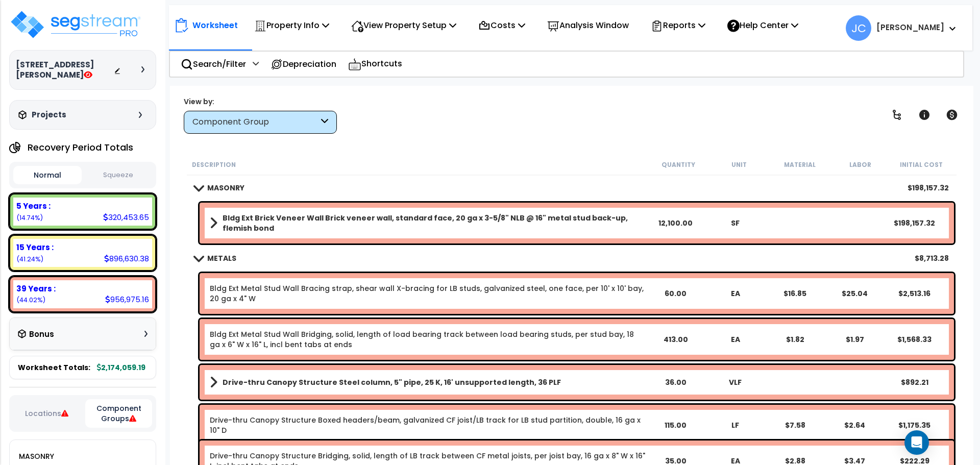 This screenshot has height=465, width=980. What do you see at coordinates (735, 382) in the screenshot?
I see `div: VLF` at bounding box center [735, 382].